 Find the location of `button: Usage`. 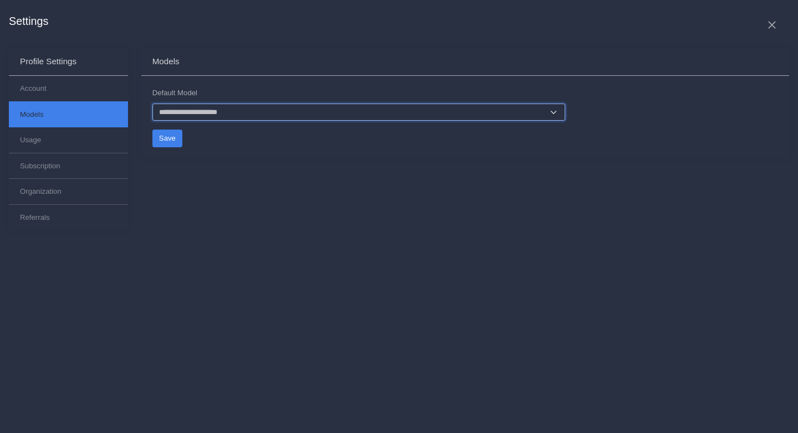

button: Usage is located at coordinates (68, 140).